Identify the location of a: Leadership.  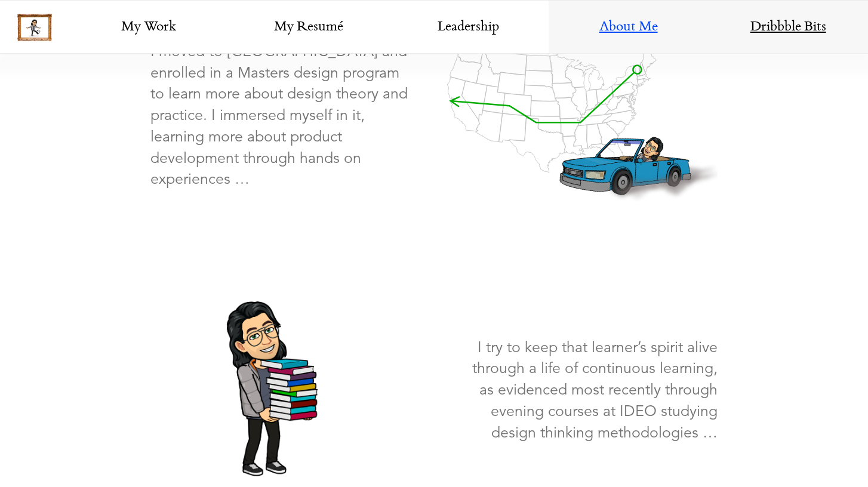
(469, 27).